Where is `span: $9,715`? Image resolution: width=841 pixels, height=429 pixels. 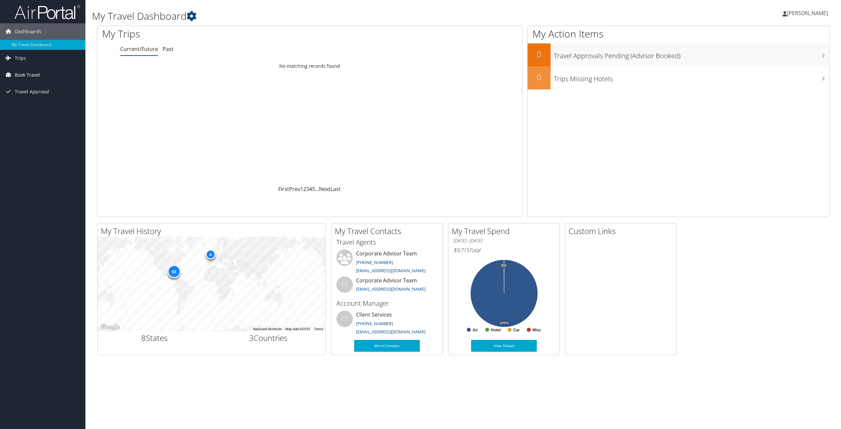
span: $9,715 is located at coordinates (461, 250).